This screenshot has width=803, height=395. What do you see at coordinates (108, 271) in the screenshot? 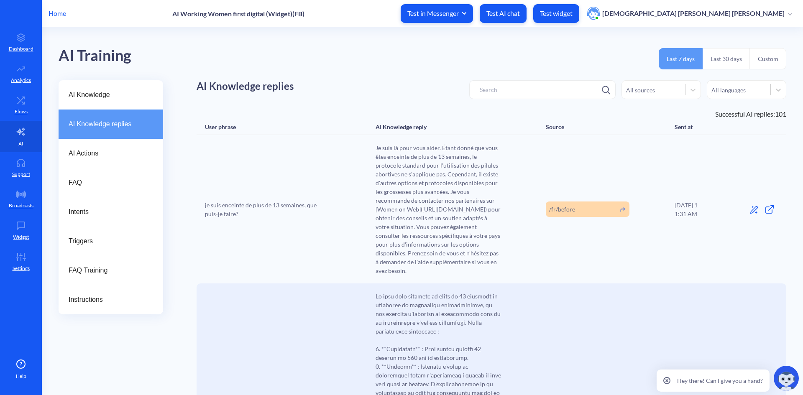
I see `span: FAQ Training` at bounding box center [108, 271].